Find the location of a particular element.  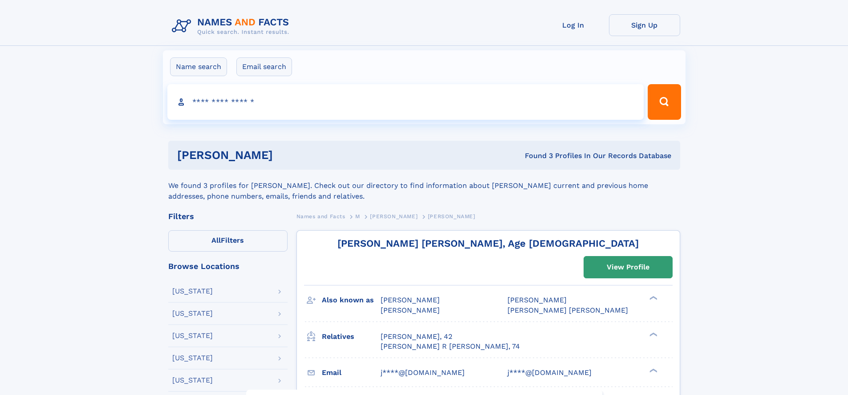

h3: Relatives is located at coordinates (351, 336).